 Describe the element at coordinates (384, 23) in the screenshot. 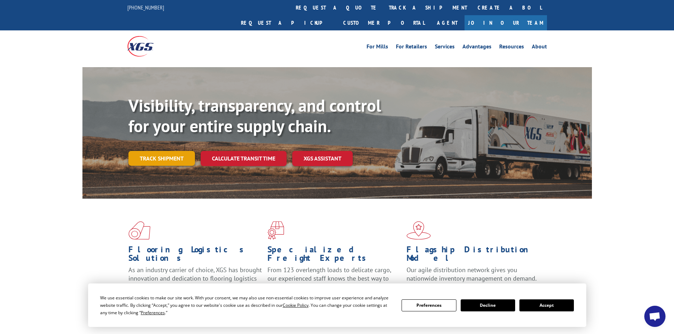

I see `a: Customer Portal` at that location.